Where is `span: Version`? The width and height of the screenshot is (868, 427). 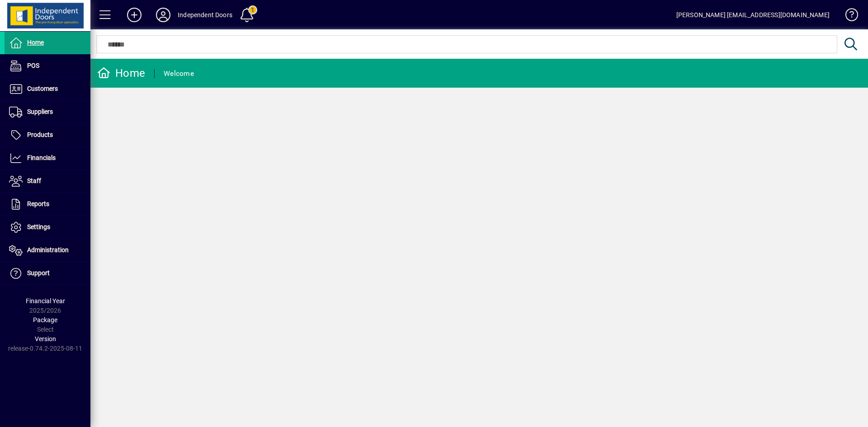 span: Version is located at coordinates (45, 339).